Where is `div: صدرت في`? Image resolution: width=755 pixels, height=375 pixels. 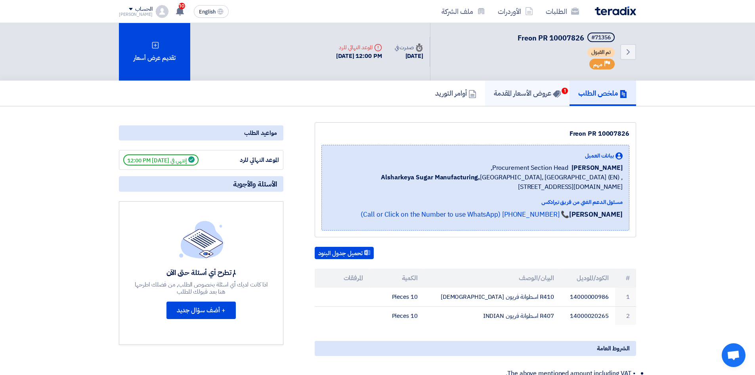
div: صدرت في is located at coordinates (409, 47).